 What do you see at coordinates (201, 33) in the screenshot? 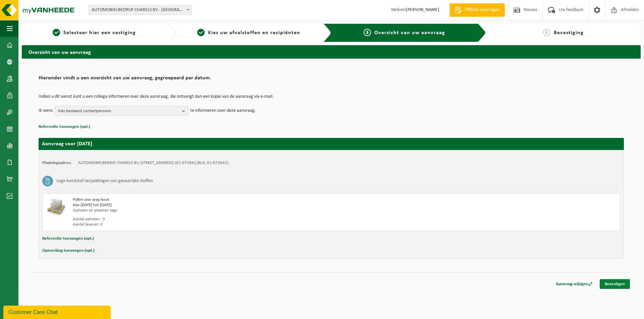
I see `span: 2` at bounding box center [201, 33].